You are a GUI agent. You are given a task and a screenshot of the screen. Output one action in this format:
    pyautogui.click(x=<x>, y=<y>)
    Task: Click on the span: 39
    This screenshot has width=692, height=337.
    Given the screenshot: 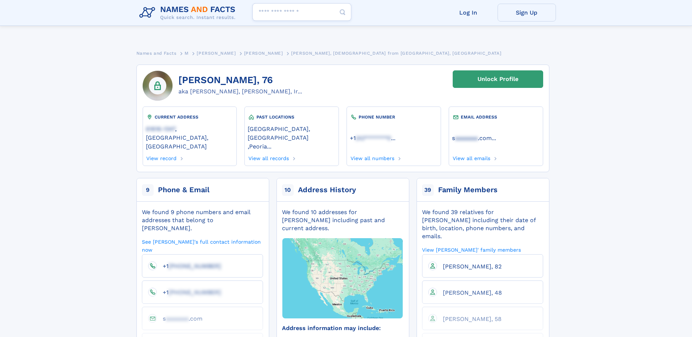 What is the action you would take?
    pyautogui.click(x=428, y=190)
    